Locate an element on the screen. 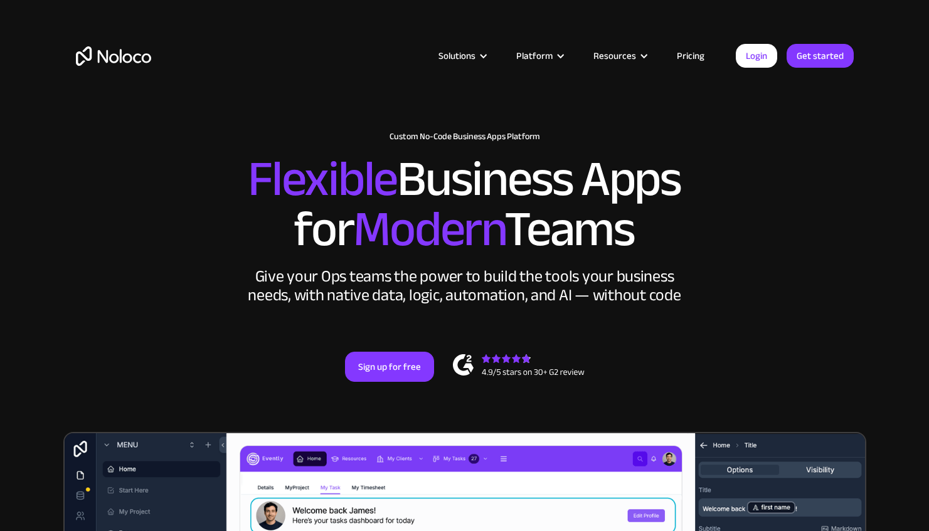 This screenshot has width=929, height=531. a: Sign up for free is located at coordinates (389, 367).